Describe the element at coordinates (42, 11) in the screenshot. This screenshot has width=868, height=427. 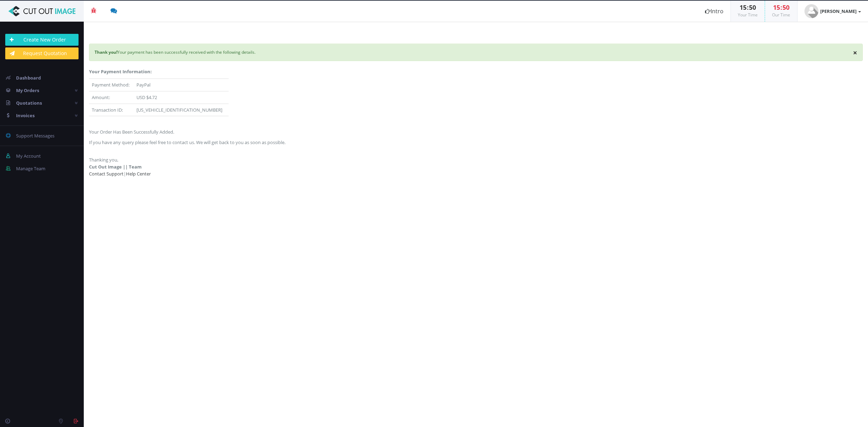
I see `img: Cut Out Image` at that location.